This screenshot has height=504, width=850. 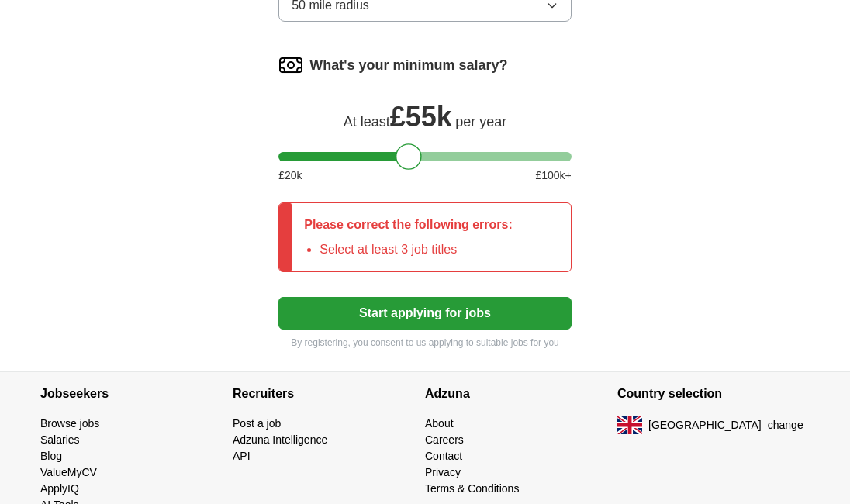 I want to click on label: What's your minimum salary?, so click(x=408, y=65).